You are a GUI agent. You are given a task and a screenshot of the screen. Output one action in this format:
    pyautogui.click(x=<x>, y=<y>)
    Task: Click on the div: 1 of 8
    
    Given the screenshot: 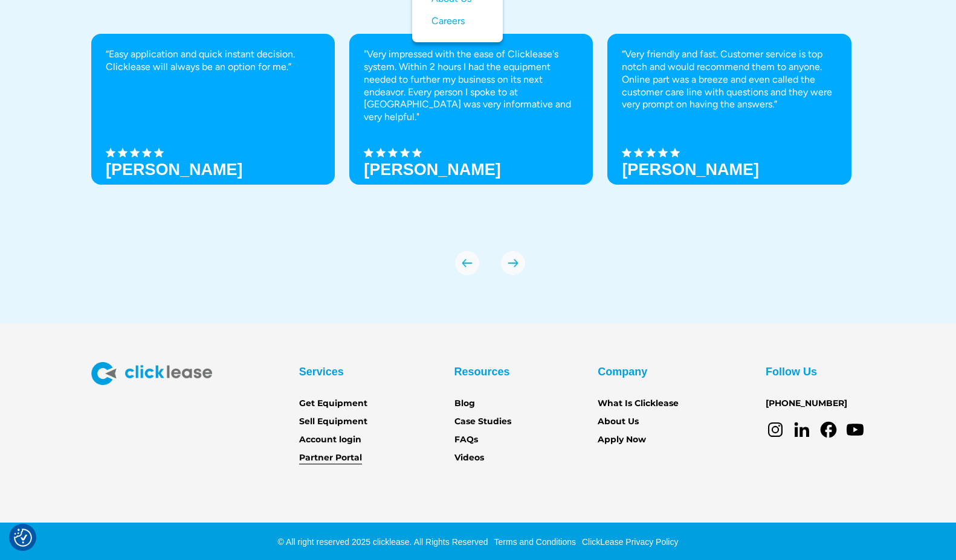 What is the action you would take?
    pyautogui.click(x=212, y=130)
    